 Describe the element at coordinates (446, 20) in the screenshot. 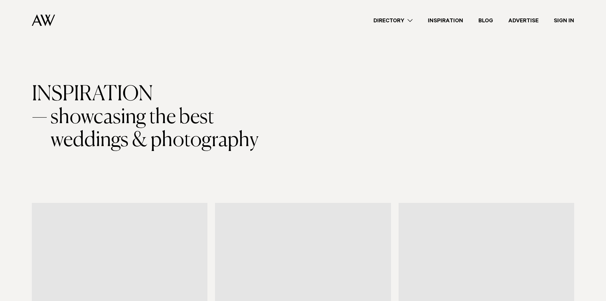

I see `a: Inspiration` at that location.